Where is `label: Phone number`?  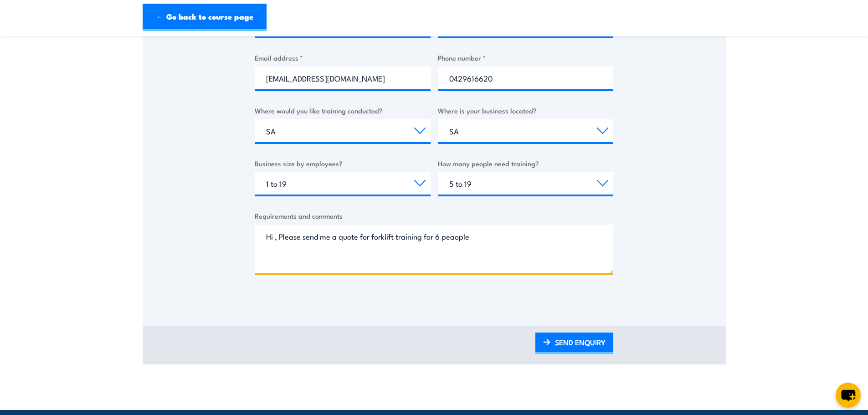 label: Phone number is located at coordinates (525, 58).